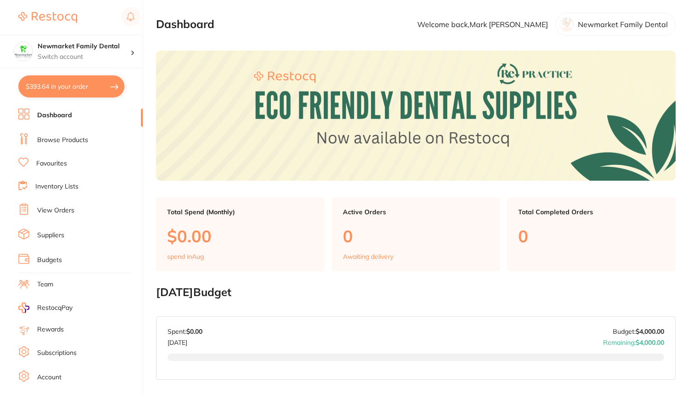 This screenshot has width=694, height=394. Describe the element at coordinates (55, 308) in the screenshot. I see `span: RestocqPay` at that location.